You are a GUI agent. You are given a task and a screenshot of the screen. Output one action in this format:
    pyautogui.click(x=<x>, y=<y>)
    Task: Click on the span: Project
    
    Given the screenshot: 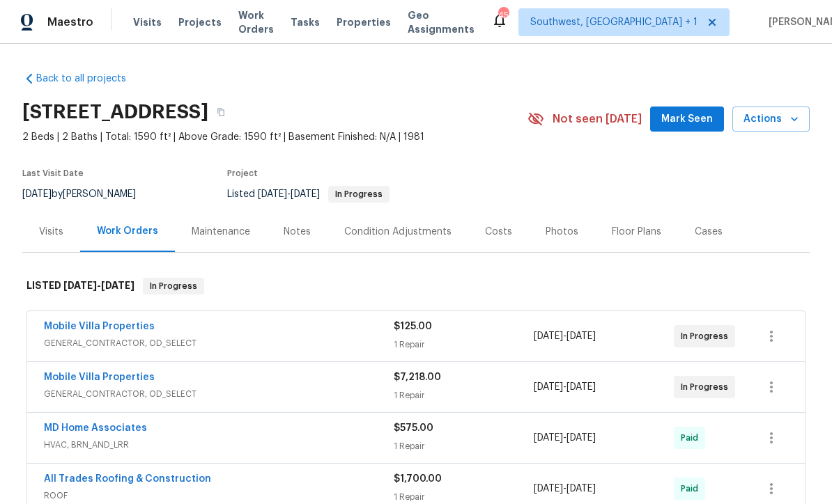 What is the action you would take?
    pyautogui.click(x=243, y=174)
    